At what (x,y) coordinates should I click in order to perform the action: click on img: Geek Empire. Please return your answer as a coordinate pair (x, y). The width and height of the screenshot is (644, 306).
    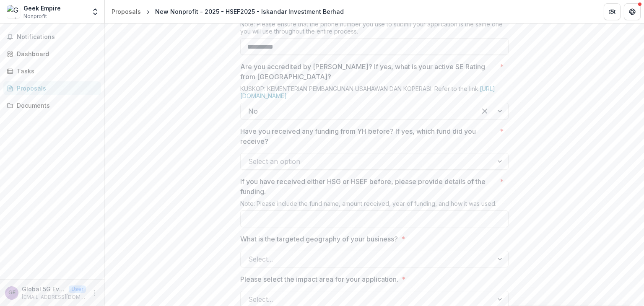
    Looking at the image, I should click on (14, 12).